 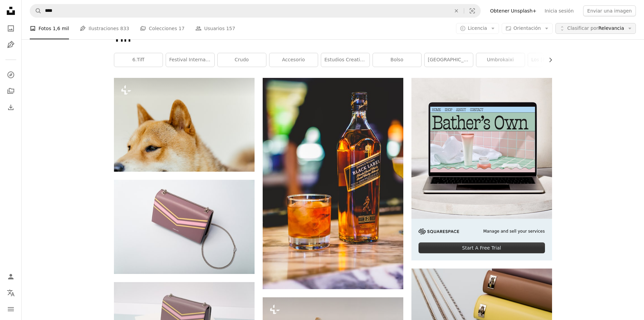 I want to click on button: Licencia, so click(x=478, y=29).